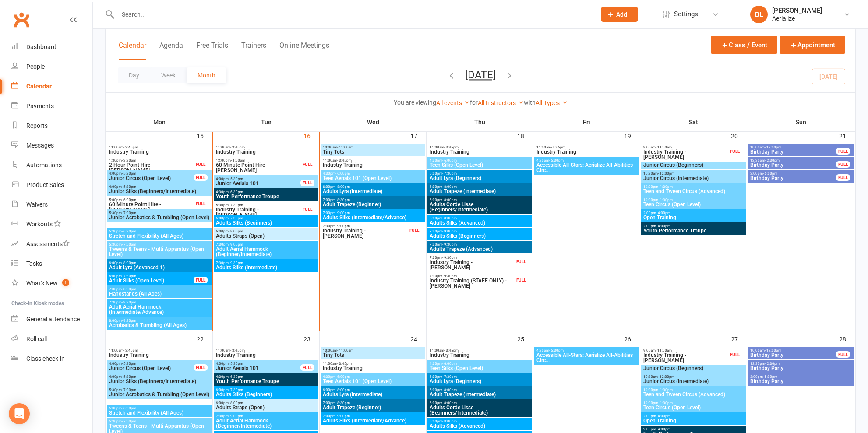  Describe the element at coordinates (52, 185) in the screenshot. I see `a: Product Sales` at that location.